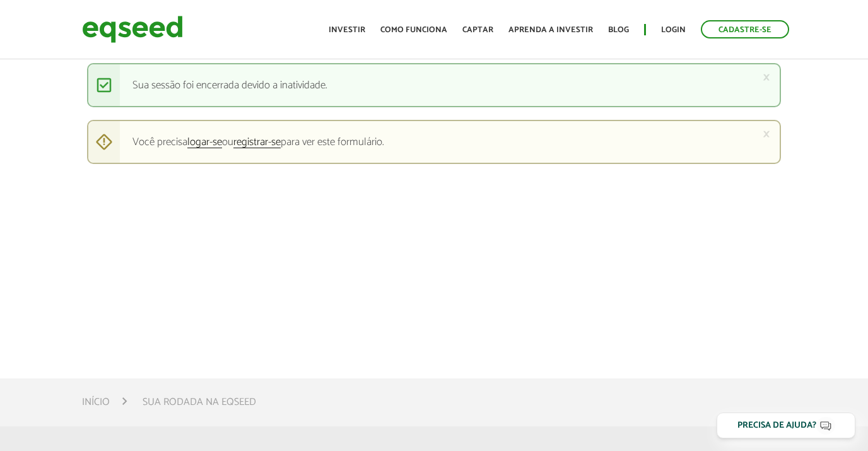 The height and width of the screenshot is (451, 868). Describe the element at coordinates (204, 143) in the screenshot. I see `a: logar-se` at that location.